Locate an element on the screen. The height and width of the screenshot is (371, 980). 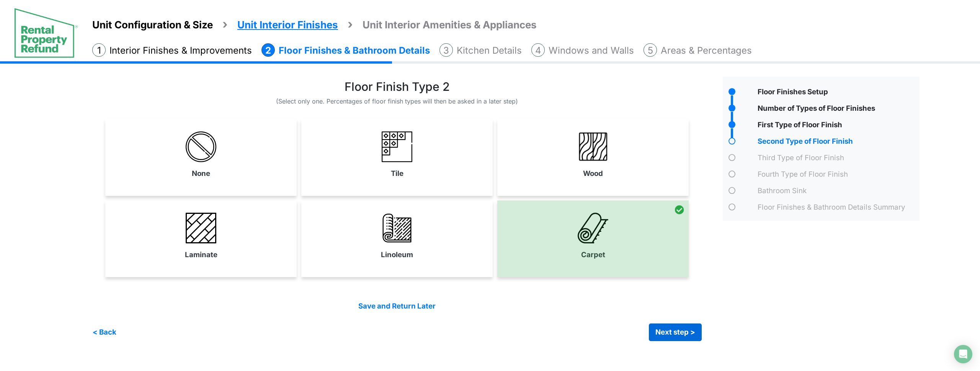
div: Number of Types of Floor Finishes is located at coordinates (838, 109).